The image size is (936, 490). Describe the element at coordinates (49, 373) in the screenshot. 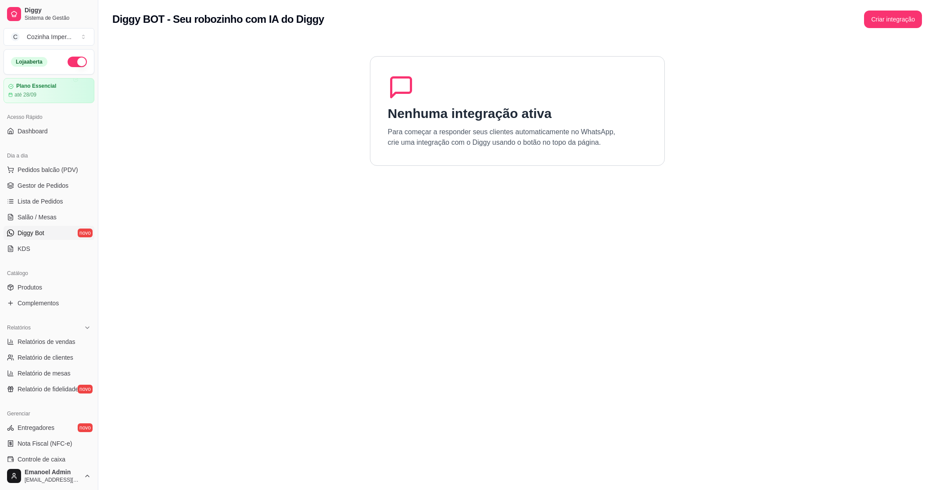

I see `a: Relatório de mesas` at that location.